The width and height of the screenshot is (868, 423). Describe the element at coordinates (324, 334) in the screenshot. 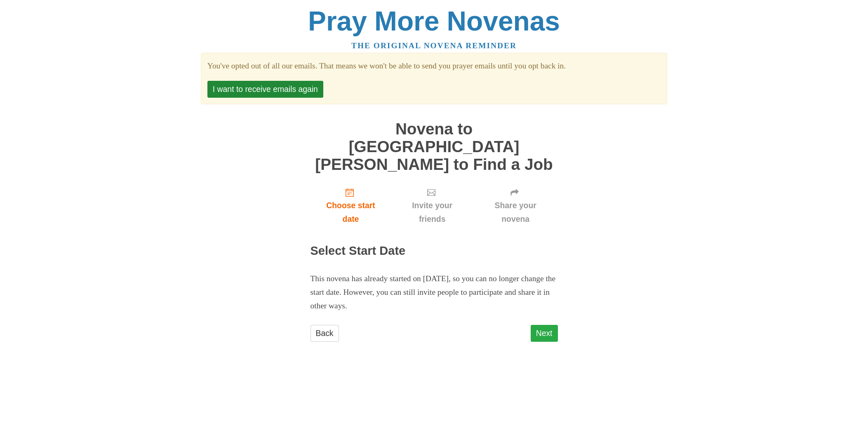

I see `a: Back` at that location.